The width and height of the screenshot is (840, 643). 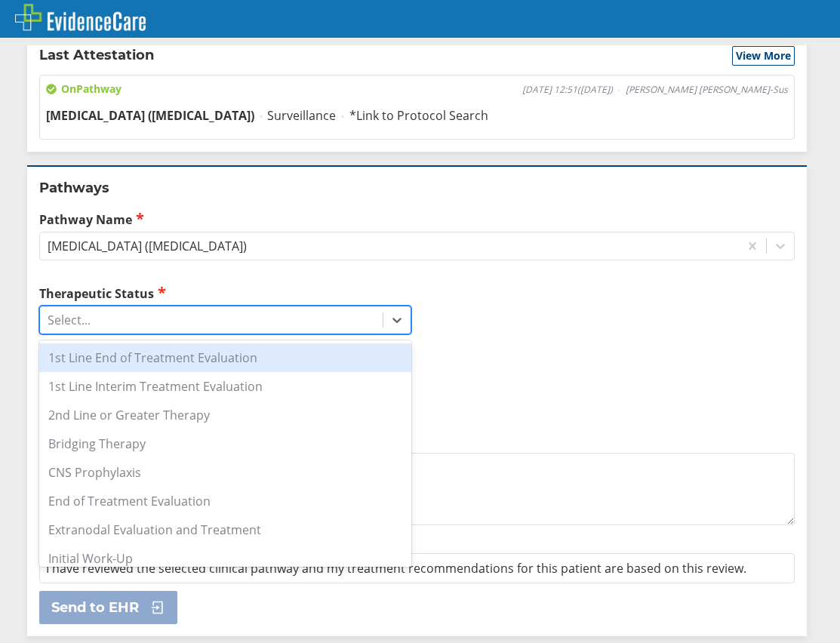 I want to click on h2: Pathways, so click(x=417, y=188).